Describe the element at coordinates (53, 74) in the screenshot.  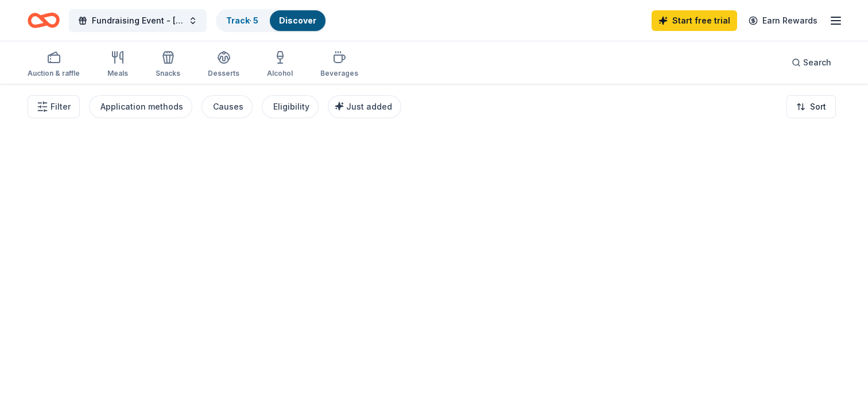
I see `div: Auction & raffle` at that location.